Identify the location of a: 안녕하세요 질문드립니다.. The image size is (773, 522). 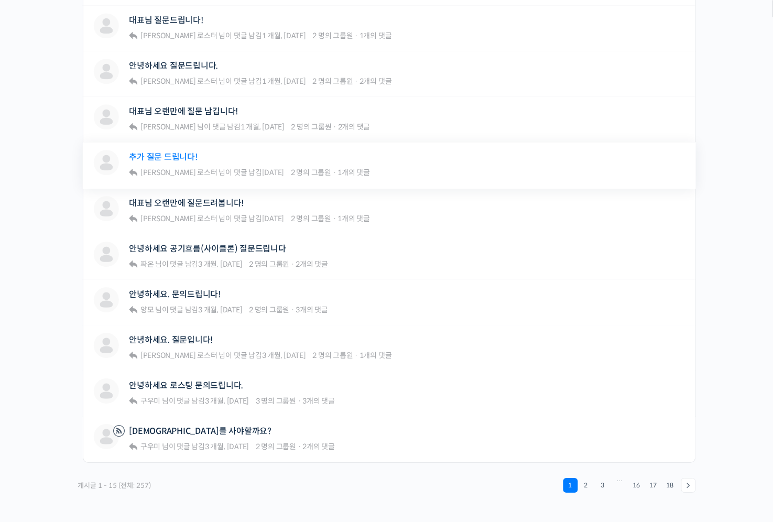
(174, 65).